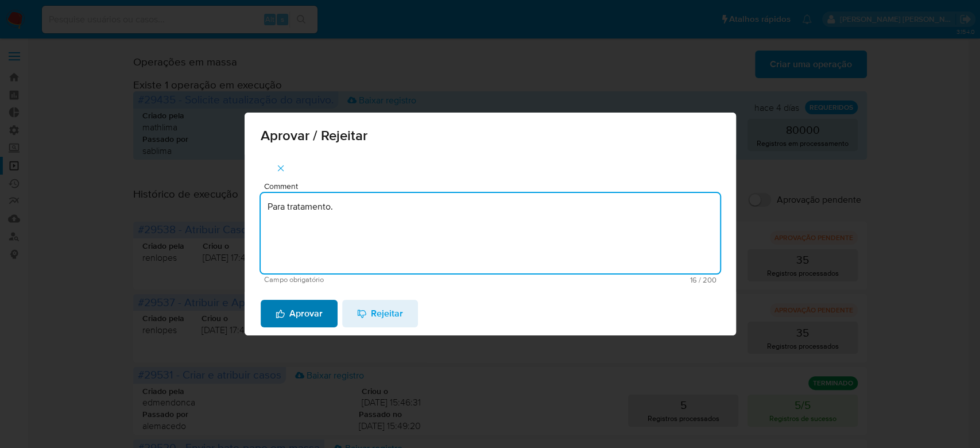 The width and height of the screenshot is (980, 448). What do you see at coordinates (299, 314) in the screenshot?
I see `button: Aprovar` at bounding box center [299, 314].